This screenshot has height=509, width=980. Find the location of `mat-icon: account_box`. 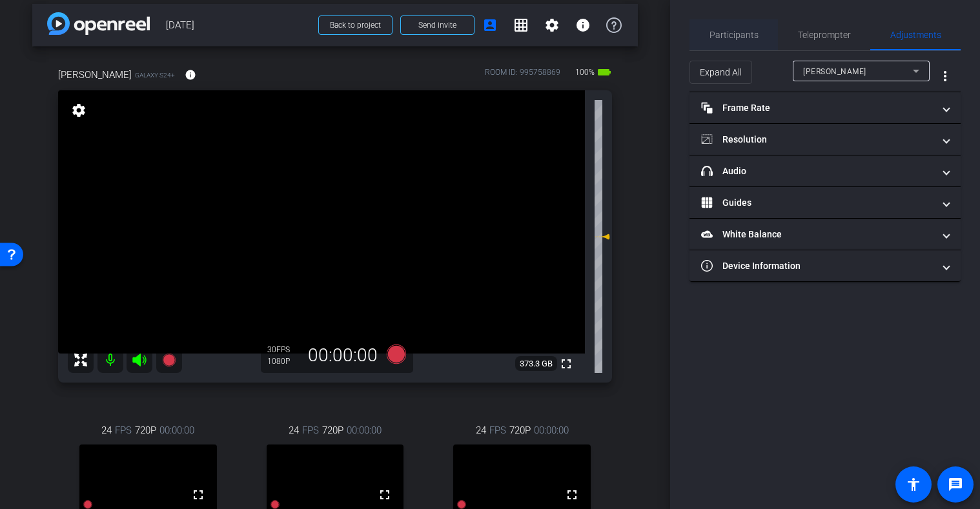

mat-icon: account_box is located at coordinates (490, 25).